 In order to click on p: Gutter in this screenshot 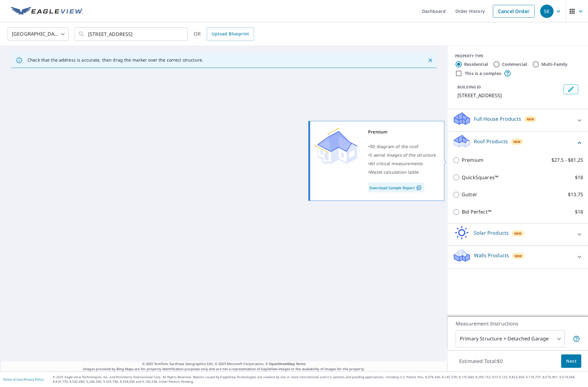, I will do `click(470, 194)`.